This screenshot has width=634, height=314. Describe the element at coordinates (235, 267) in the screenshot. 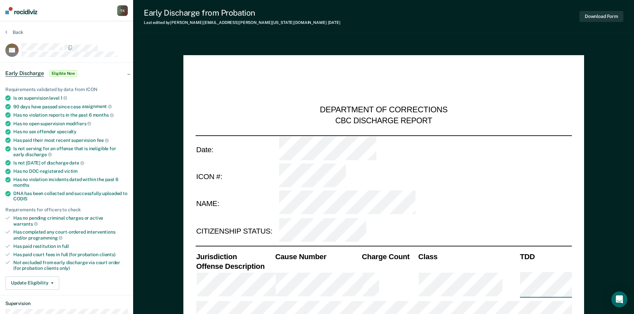

I see `th: Offense Description` at that location.